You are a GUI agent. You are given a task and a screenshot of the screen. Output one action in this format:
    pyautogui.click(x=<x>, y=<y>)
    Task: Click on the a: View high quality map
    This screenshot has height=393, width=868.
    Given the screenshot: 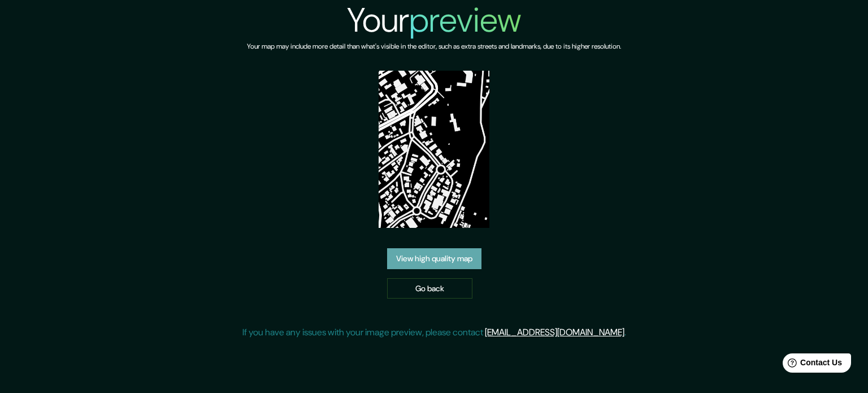 What is the action you would take?
    pyautogui.click(x=434, y=259)
    